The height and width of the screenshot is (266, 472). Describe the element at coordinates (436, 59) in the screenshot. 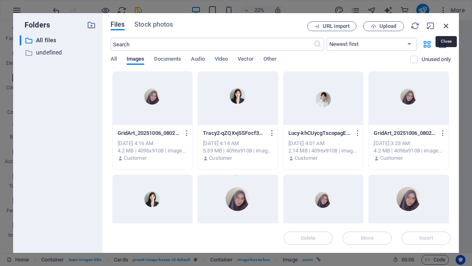

I see `p: Displays only files that are not in use on the website. Files added during this session can still...` at that location.